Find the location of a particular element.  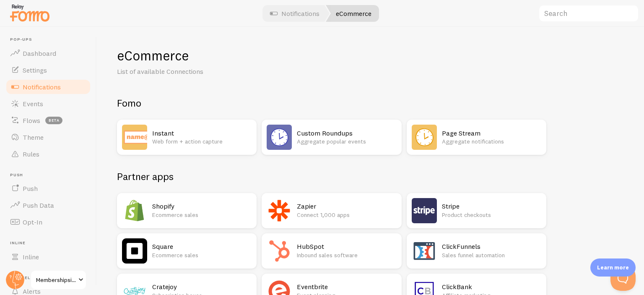

h2: Shopify is located at coordinates (202, 206).